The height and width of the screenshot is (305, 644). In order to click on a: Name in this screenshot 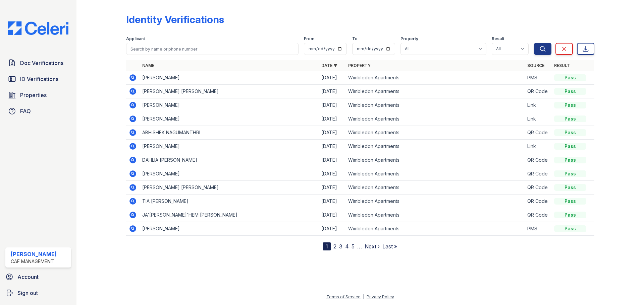, I will do `click(148, 65)`.